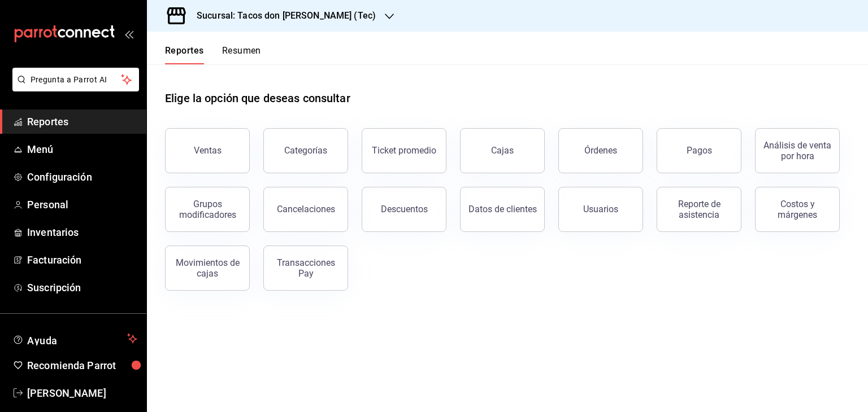  Describe the element at coordinates (797, 210) in the screenshot. I see `div: Costos y márgenes` at that location.